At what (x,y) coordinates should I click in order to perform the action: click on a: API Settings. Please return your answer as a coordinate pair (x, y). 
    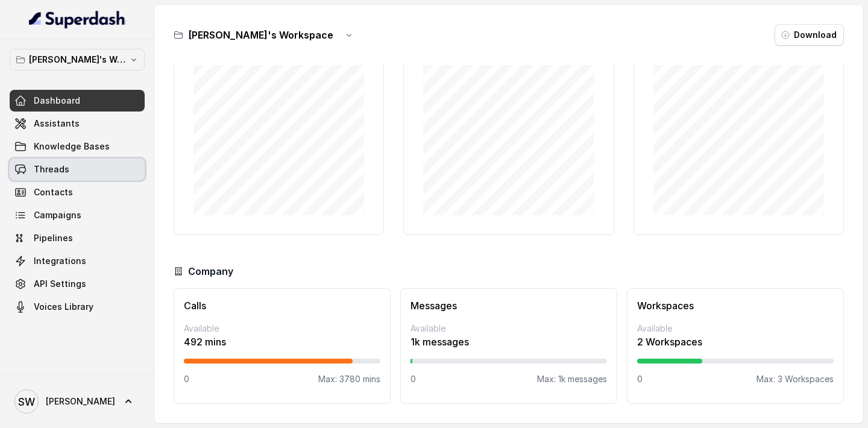
    Looking at the image, I should click on (77, 284).